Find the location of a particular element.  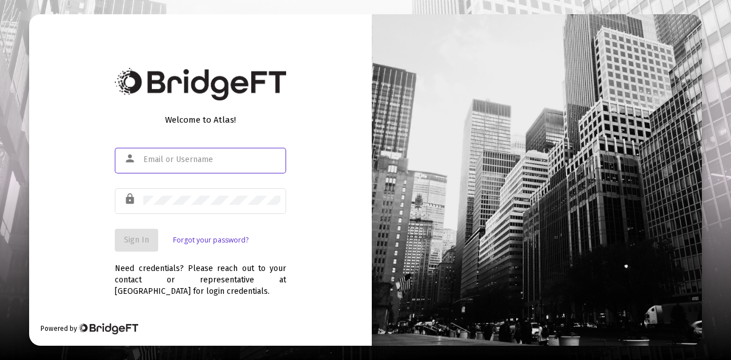

input: Email or Username is located at coordinates (212, 160).